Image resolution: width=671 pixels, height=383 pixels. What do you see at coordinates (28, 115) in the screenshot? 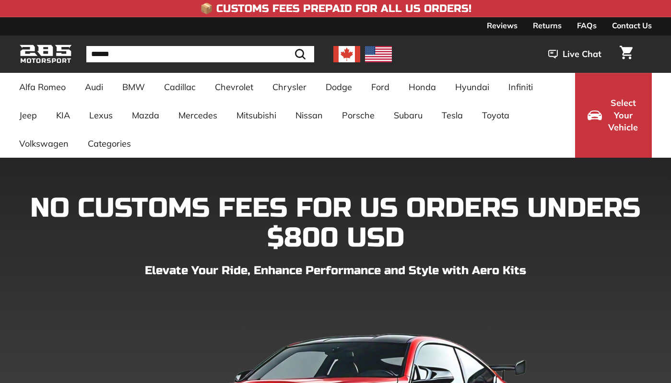
I see `a: Jeep` at bounding box center [28, 115].